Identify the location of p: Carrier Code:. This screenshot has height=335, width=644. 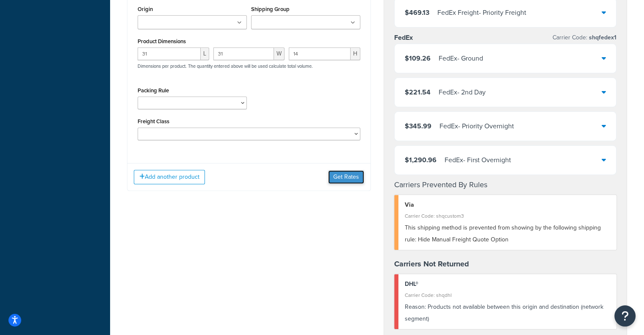
(585, 38).